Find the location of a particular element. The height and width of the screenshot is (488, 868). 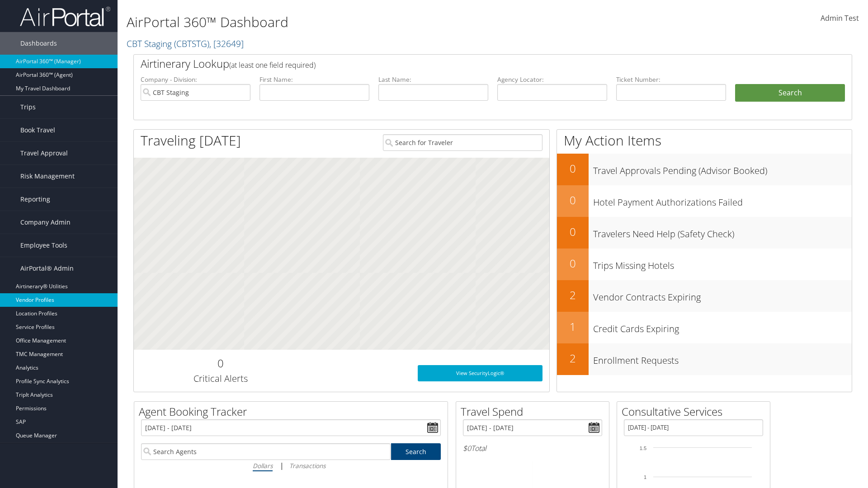

h6: Total is located at coordinates (533, 449).